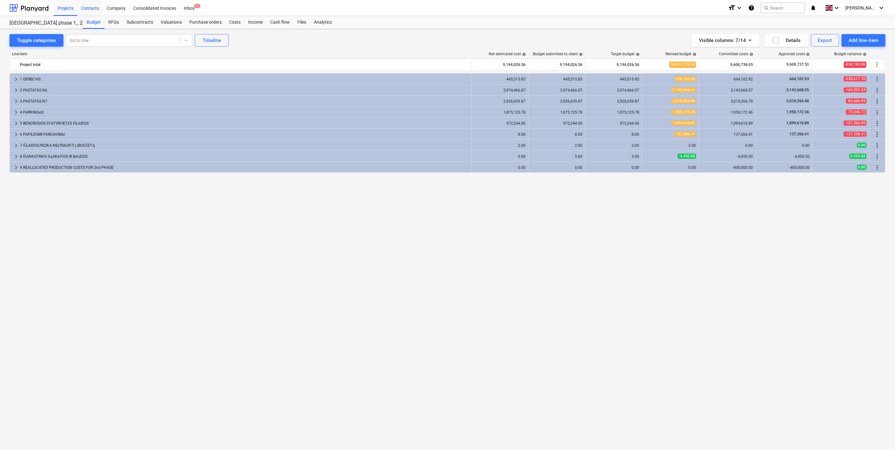 Image resolution: width=895 pixels, height=450 pixels. Describe the element at coordinates (507, 54) in the screenshot. I see `div: Net estimated cost` at that location.